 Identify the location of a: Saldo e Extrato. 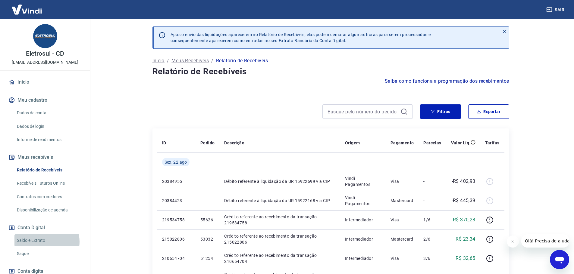
(48, 241).